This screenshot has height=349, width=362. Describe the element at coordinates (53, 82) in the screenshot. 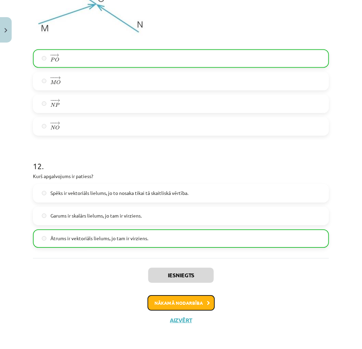

I see `span: M` at that location.